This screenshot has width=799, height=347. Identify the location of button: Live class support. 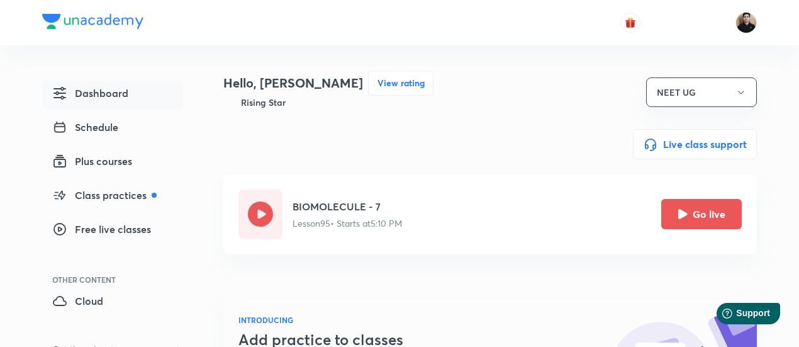
(695, 144).